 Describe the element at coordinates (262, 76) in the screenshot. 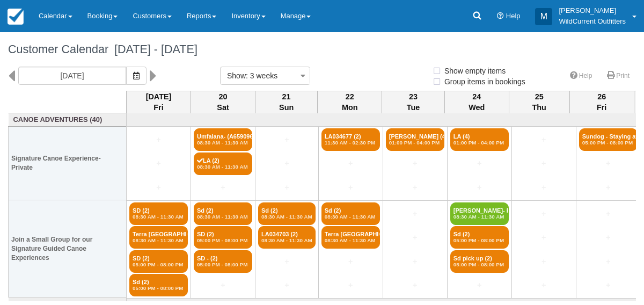

I see `span: : 3 weeks` at that location.